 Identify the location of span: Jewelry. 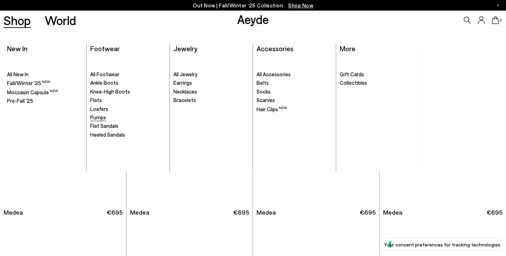
(185, 48).